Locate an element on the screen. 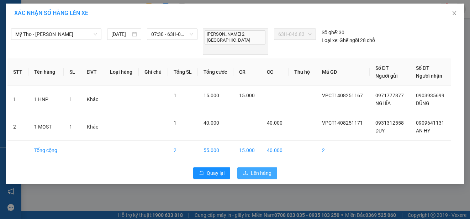  th: Tổng cước is located at coordinates (216, 72).